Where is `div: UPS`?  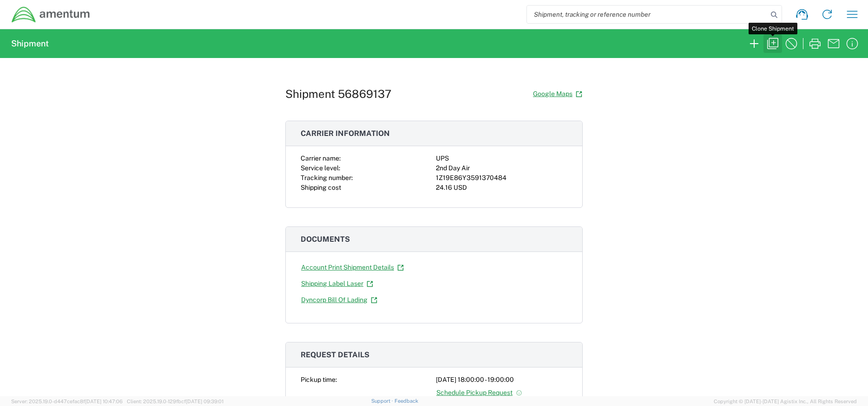 div: UPS is located at coordinates (501, 158).